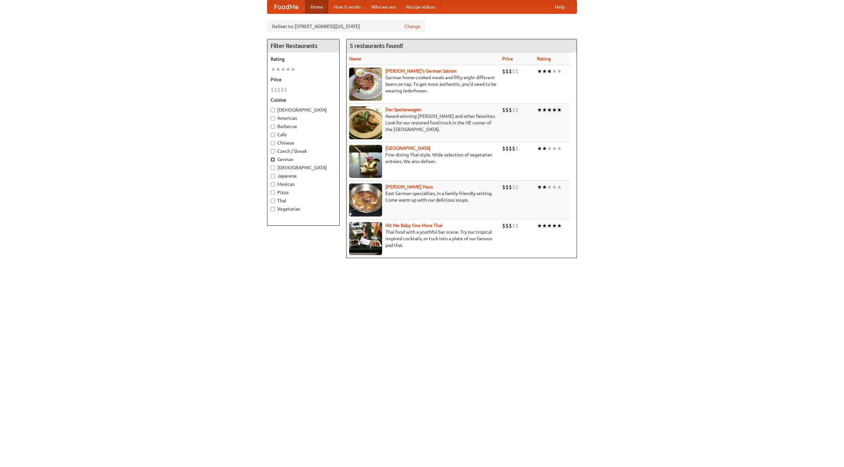 The image size is (844, 467). Describe the element at coordinates (421, 7) in the screenshot. I see `a: Recipe videos` at that location.